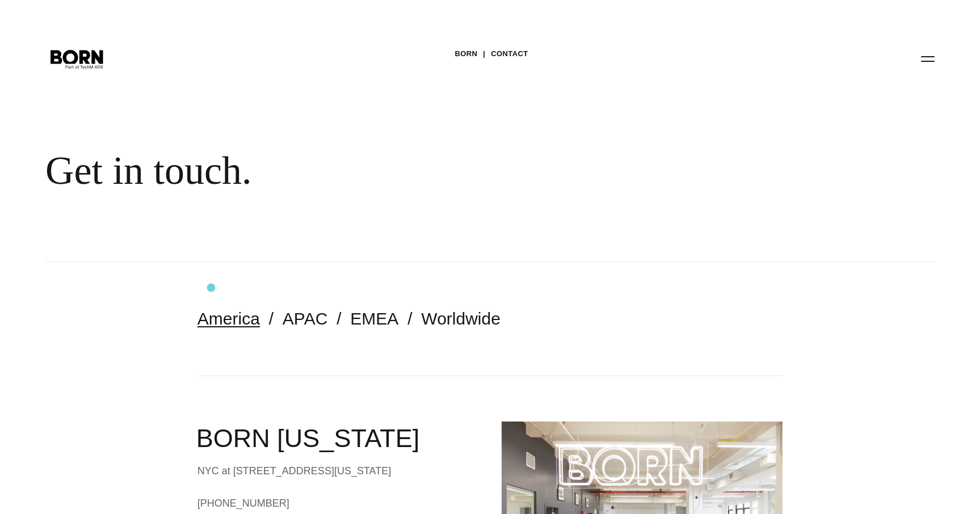 This screenshot has width=980, height=514. Describe the element at coordinates (460, 318) in the screenshot. I see `a: Worldwide` at that location.